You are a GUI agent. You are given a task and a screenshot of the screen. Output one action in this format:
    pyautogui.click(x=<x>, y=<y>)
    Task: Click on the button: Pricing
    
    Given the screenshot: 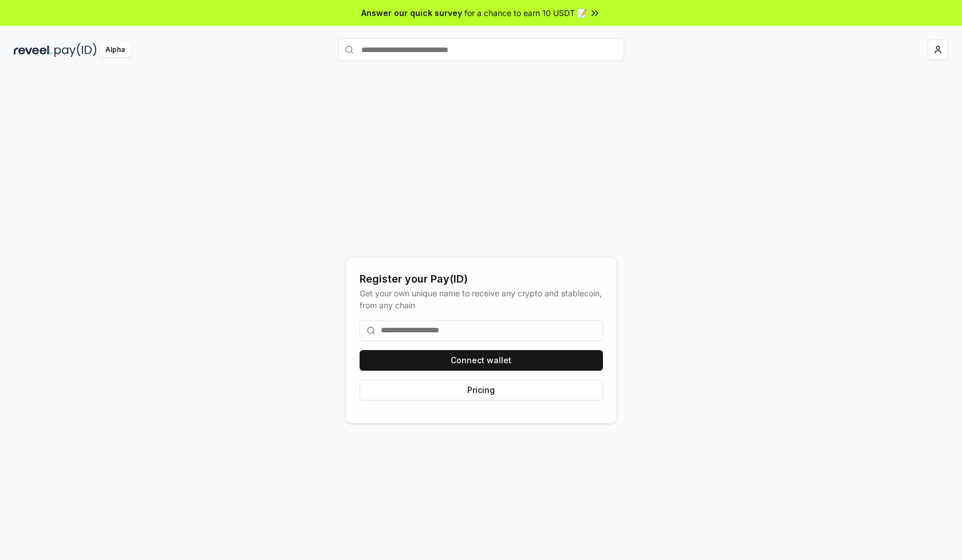 What is the action you would take?
    pyautogui.click(x=481, y=390)
    